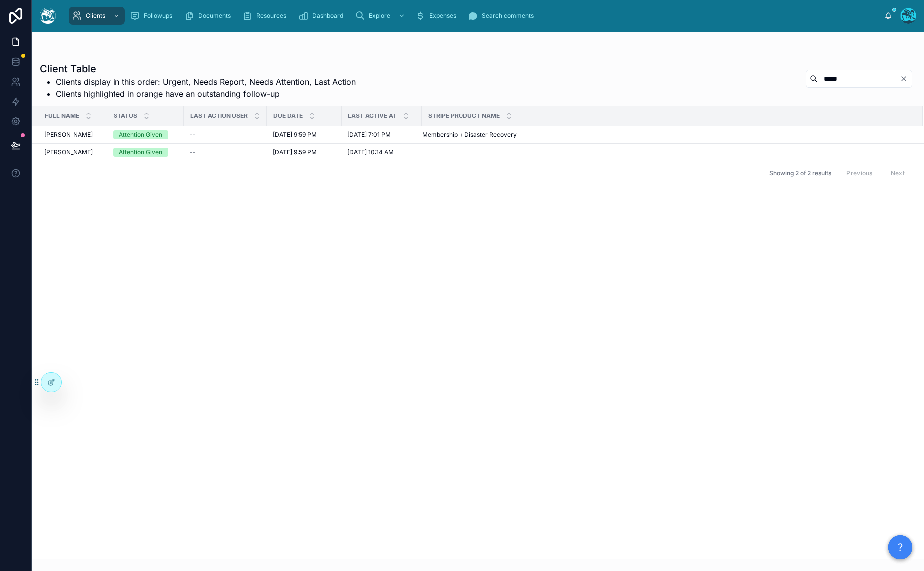 The width and height of the screenshot is (924, 571). What do you see at coordinates (266, 16) in the screenshot?
I see `a: Resources` at bounding box center [266, 16].